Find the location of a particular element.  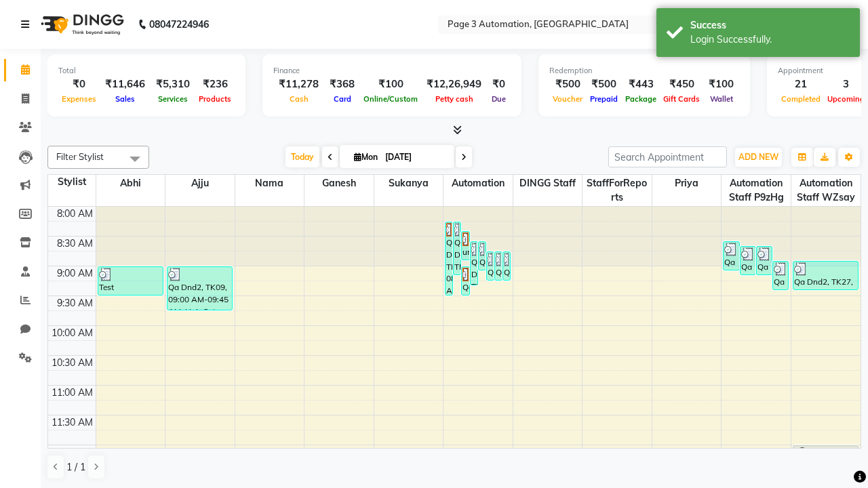

div: Qa Dnd2, TK29, 09:00 AM-09:30 AM, Hair cut Below 12 years (Boy) is located at coordinates (465, 281).